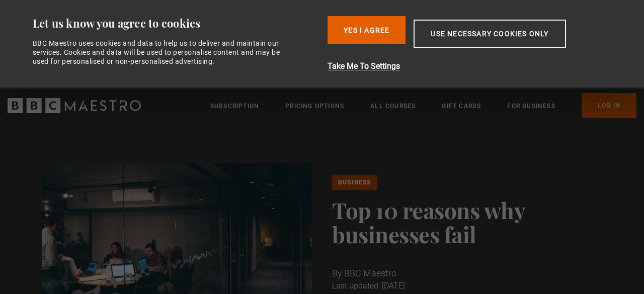 The image size is (644, 294). I want to click on button: Use necessary cookies only, so click(489, 34).